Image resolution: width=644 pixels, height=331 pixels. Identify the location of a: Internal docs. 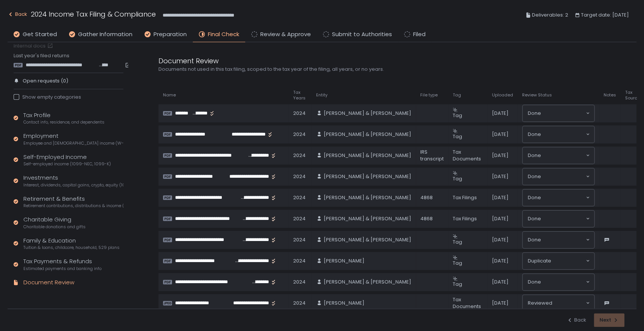
(34, 46).